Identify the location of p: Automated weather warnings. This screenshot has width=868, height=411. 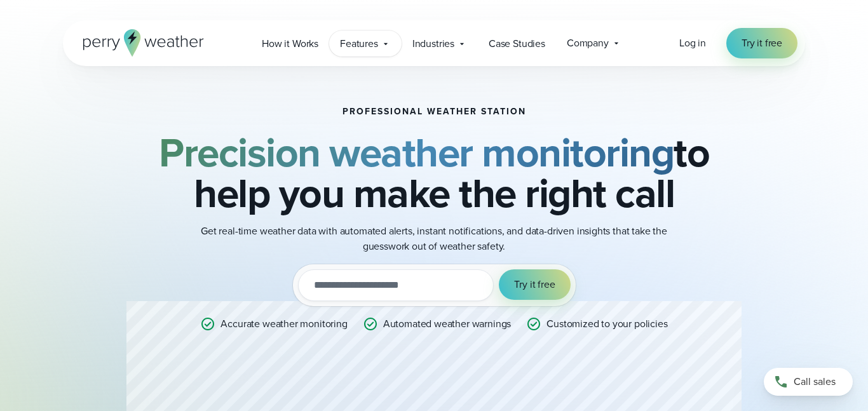
(447, 324).